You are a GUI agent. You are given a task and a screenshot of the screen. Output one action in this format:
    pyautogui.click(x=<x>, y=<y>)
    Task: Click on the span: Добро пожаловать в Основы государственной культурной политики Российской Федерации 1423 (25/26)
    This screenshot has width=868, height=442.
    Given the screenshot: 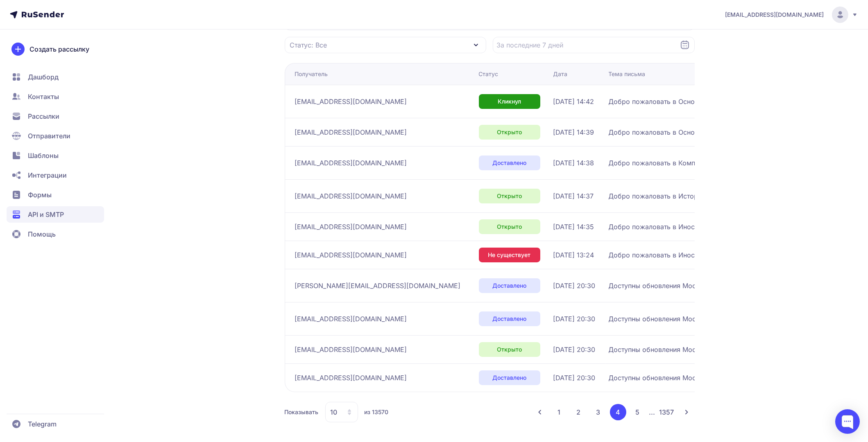 What is the action you would take?
    pyautogui.click(x=711, y=132)
    